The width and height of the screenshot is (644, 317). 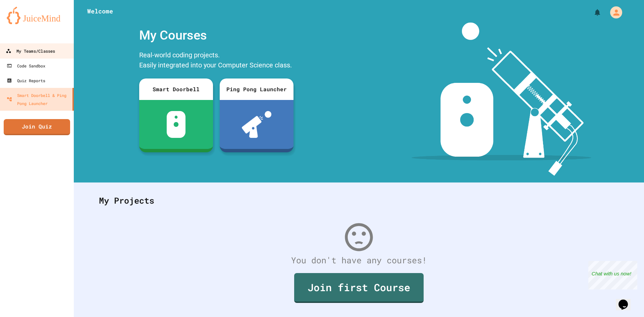 What do you see at coordinates (592, 12) in the screenshot?
I see `div: My Notifications` at bounding box center [592, 12].